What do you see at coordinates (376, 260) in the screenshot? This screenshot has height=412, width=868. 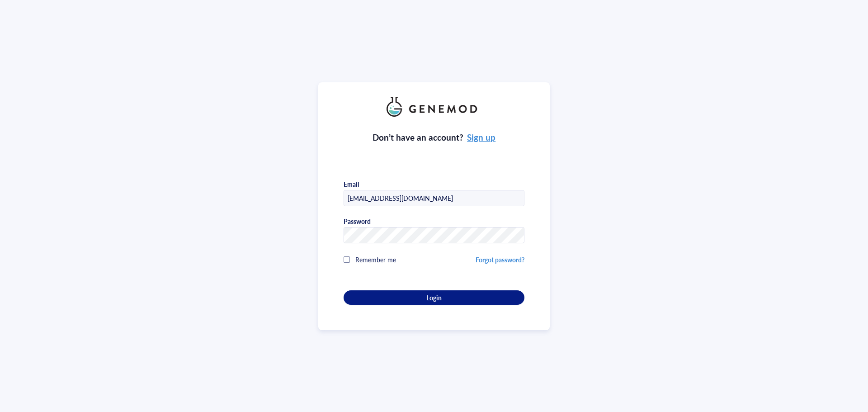 I see `span: Remember me` at bounding box center [376, 260].